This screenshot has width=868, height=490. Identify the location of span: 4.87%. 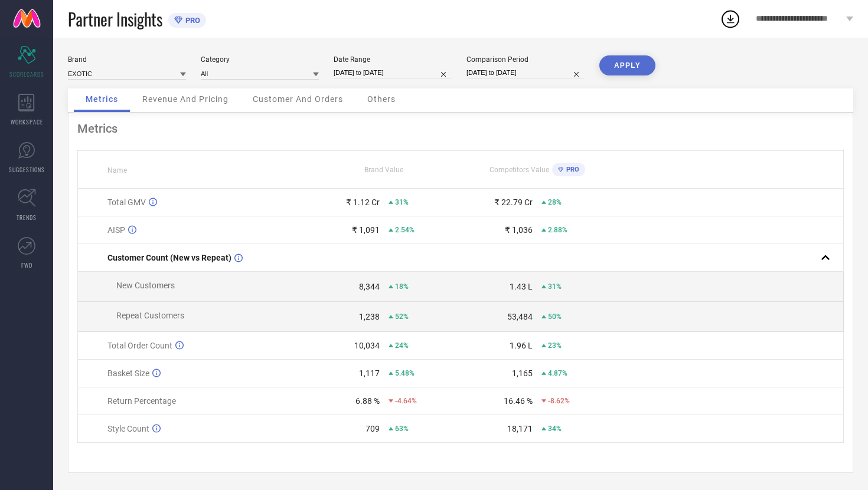
(557, 374).